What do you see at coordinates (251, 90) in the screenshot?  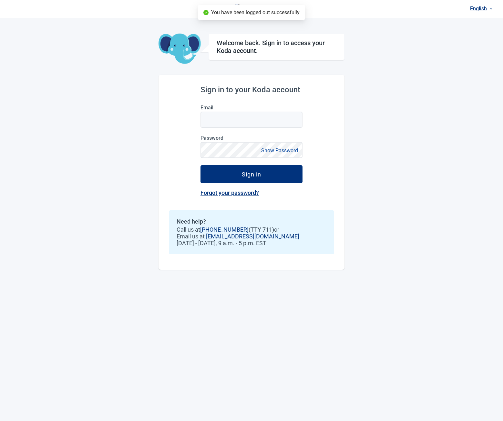 I see `h2: Sign in to your Koda account` at bounding box center [251, 90].